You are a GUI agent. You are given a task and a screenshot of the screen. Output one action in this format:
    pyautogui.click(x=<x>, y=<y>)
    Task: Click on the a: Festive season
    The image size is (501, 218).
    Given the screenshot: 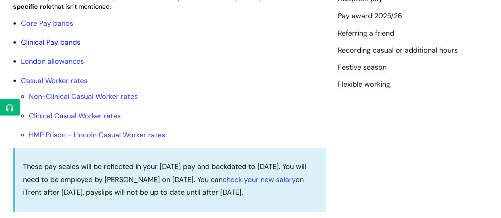 What is the action you would take?
    pyautogui.click(x=362, y=68)
    